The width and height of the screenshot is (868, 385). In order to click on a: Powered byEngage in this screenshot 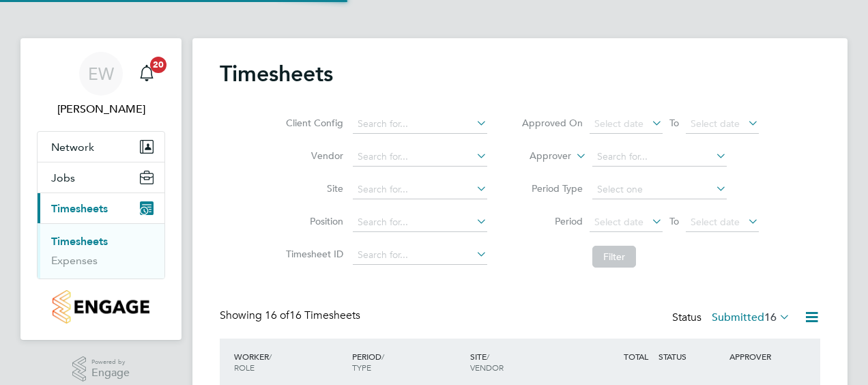, I will do `click(101, 369)`.